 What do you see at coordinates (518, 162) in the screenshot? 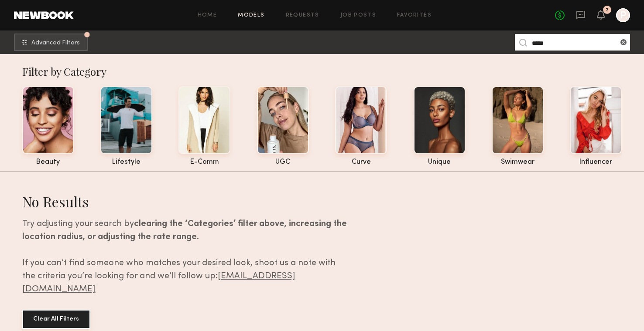
I see `div: swimwear` at bounding box center [518, 162].